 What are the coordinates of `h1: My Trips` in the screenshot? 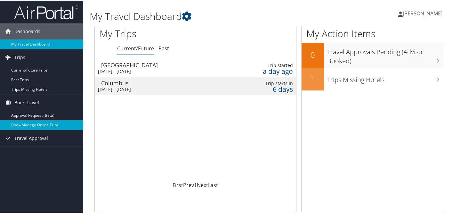 It's located at (153, 33).